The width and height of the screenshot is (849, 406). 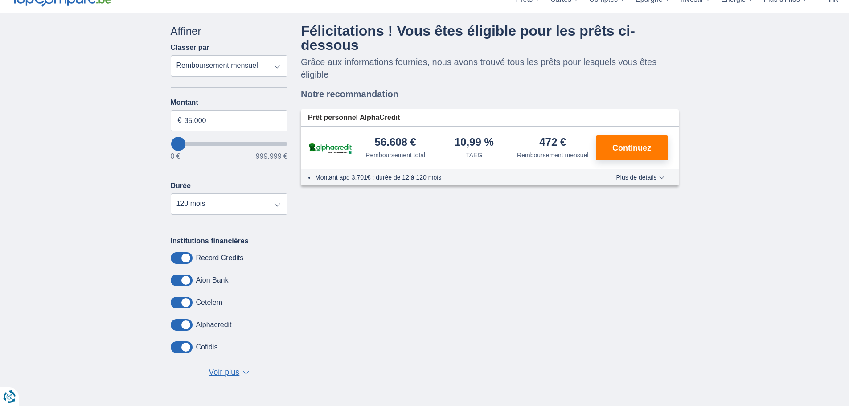 What do you see at coordinates (395, 155) in the screenshot?
I see `div: Remboursement total` at bounding box center [395, 155].